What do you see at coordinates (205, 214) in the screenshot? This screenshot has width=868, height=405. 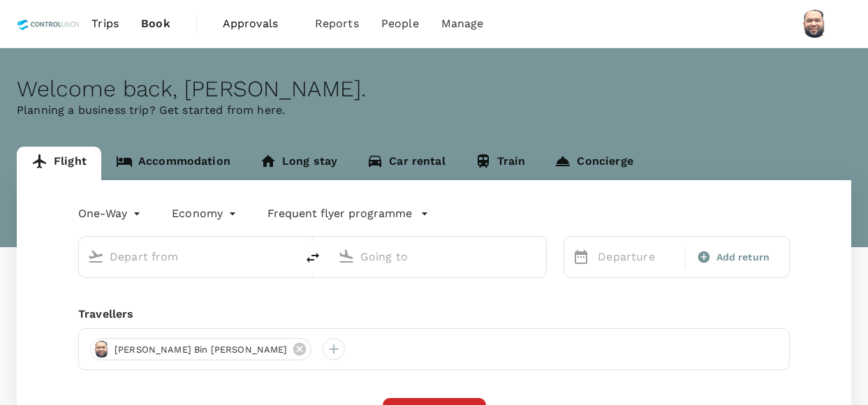 I see `div: Economy` at bounding box center [205, 214].